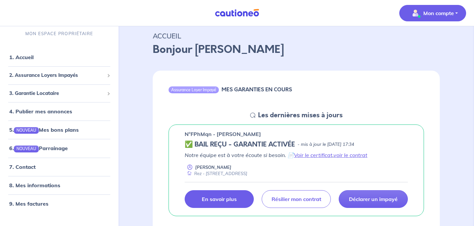 This screenshot has width=474, height=226. What do you see at coordinates (296, 199) in the screenshot?
I see `p: Résilier mon contrat` at bounding box center [296, 199].